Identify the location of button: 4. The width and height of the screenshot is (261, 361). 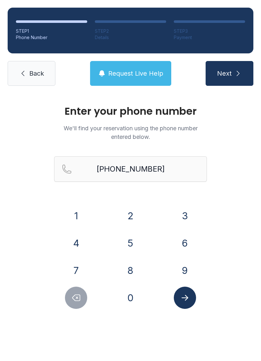
(76, 243).